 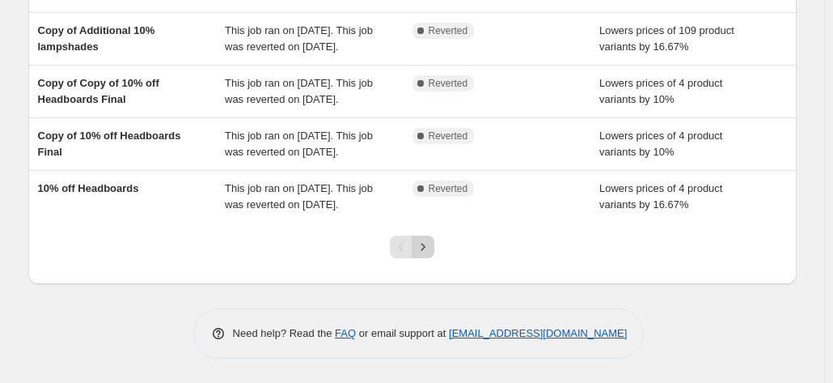 What do you see at coordinates (345, 333) in the screenshot?
I see `a: FAQ` at bounding box center [345, 333].